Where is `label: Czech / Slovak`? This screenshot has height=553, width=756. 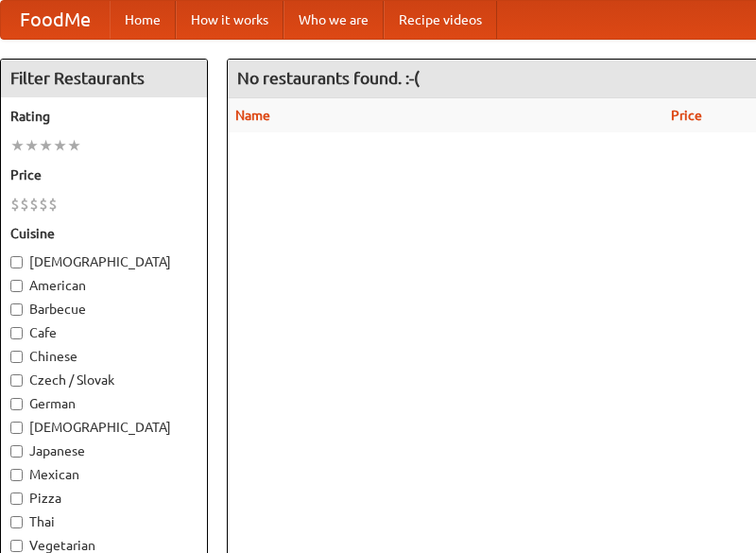
label: Czech / Slovak is located at coordinates (104, 380).